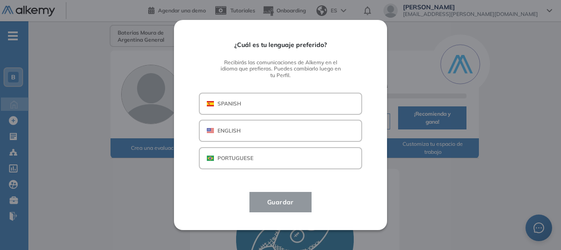  What do you see at coordinates (281, 202) in the screenshot?
I see `span: Guardar` at bounding box center [281, 202].